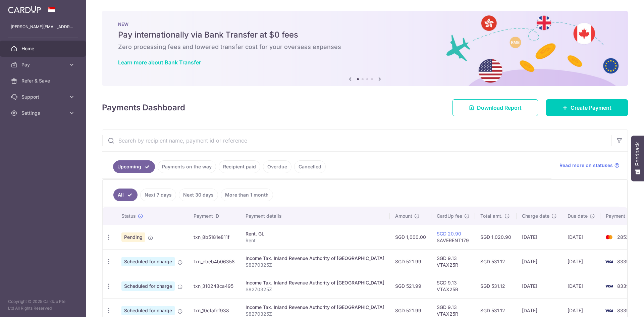 The height and width of the screenshot is (317, 644). What do you see at coordinates (310, 167) in the screenshot?
I see `a: Cancelled` at bounding box center [310, 167].